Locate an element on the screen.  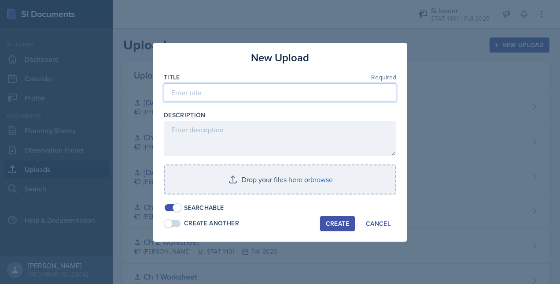
div: Create Another is located at coordinates (212, 223).